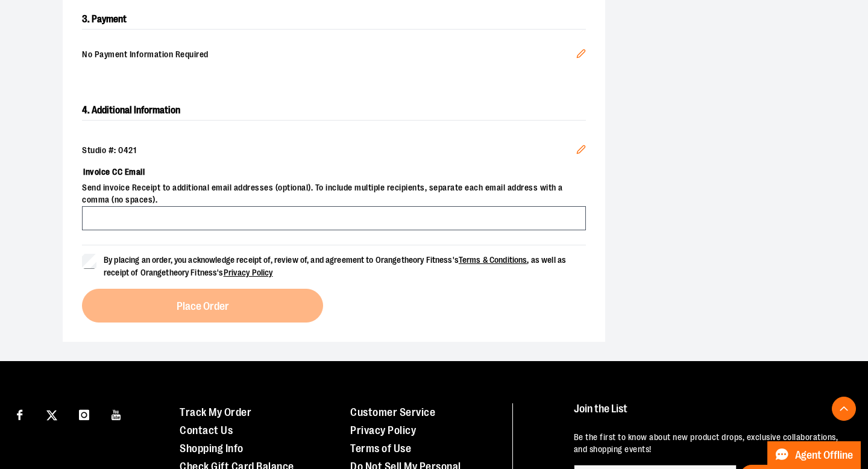 This screenshot has width=868, height=469. I want to click on a: Terms of Use, so click(381, 449).